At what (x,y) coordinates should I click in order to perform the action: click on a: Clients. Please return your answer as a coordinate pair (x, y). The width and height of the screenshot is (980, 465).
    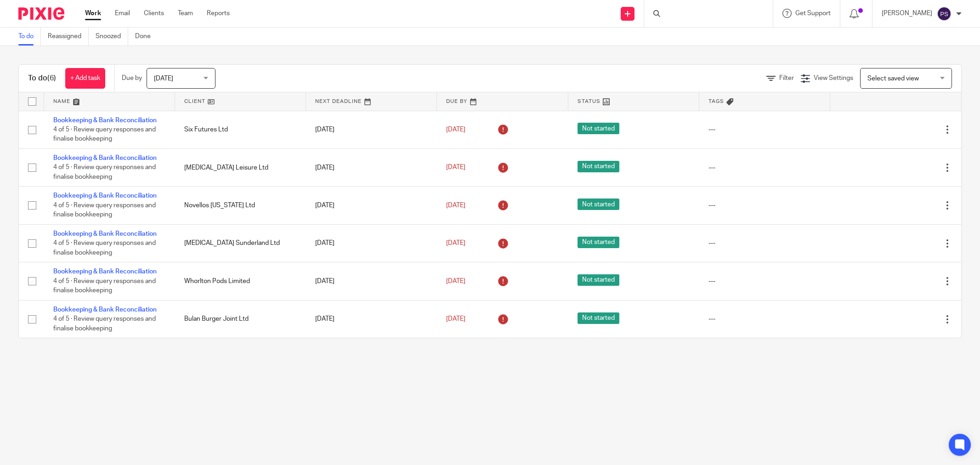
    Looking at the image, I should click on (154, 13).